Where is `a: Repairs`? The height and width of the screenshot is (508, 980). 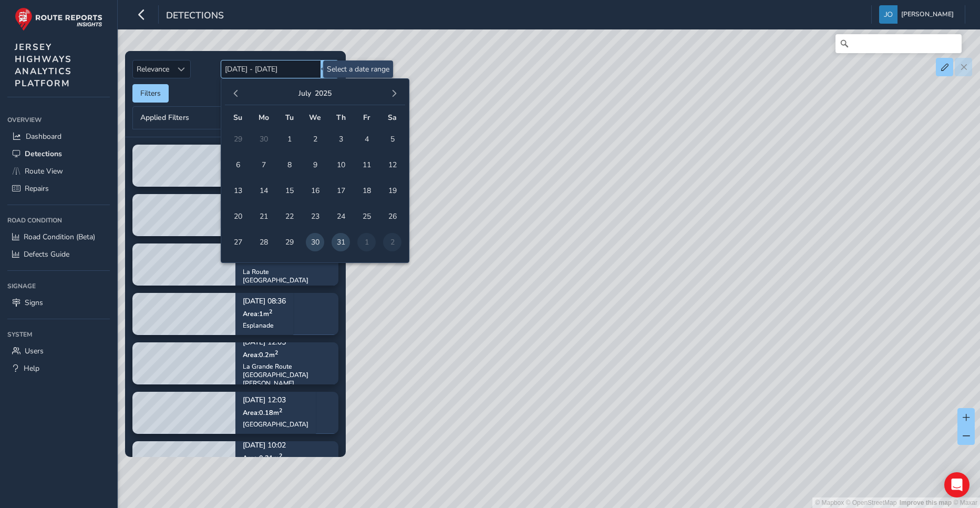 a: Repairs is located at coordinates (58, 188).